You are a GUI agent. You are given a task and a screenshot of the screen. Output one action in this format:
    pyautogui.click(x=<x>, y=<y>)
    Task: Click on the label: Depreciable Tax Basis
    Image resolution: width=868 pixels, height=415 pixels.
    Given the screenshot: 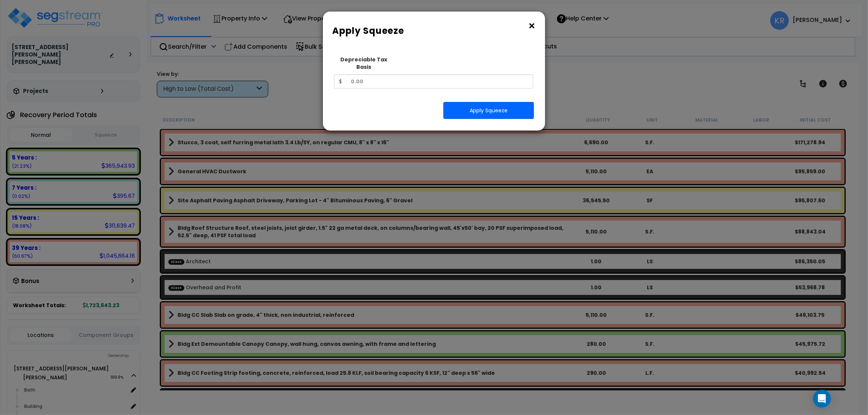 What is the action you would take?
    pyautogui.click(x=364, y=63)
    